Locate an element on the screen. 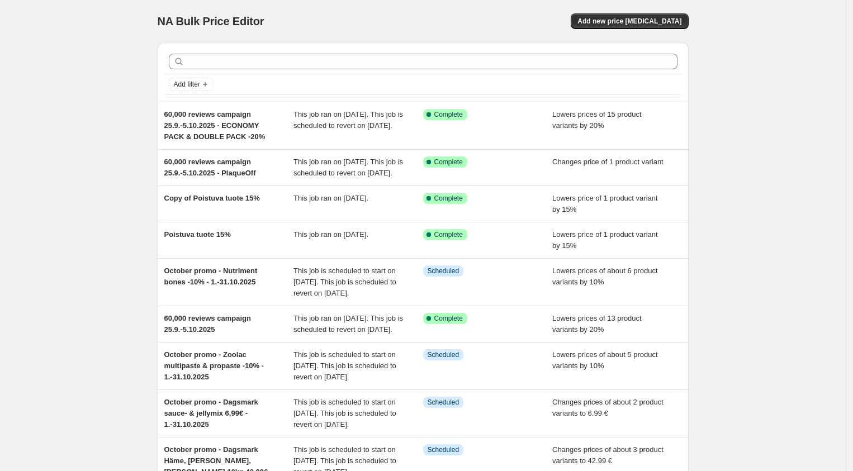 This screenshot has width=853, height=471. span: Lowers prices of about 6 product variants by 10% is located at coordinates (605, 276).